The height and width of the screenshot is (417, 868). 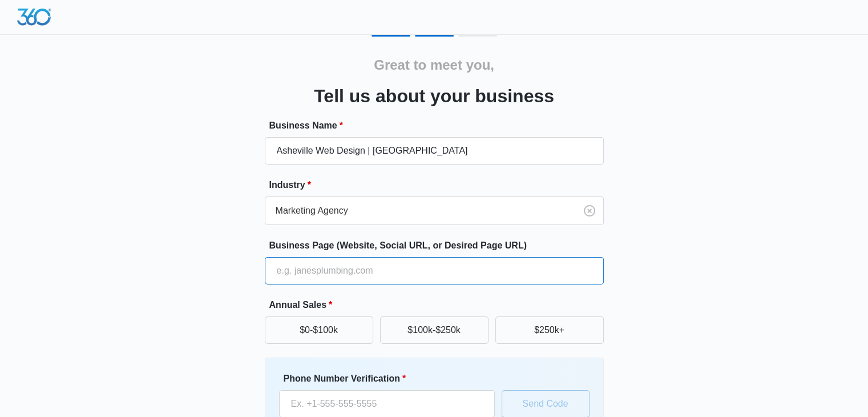 What do you see at coordinates (434, 96) in the screenshot?
I see `h3: Tell us about your business` at bounding box center [434, 96].